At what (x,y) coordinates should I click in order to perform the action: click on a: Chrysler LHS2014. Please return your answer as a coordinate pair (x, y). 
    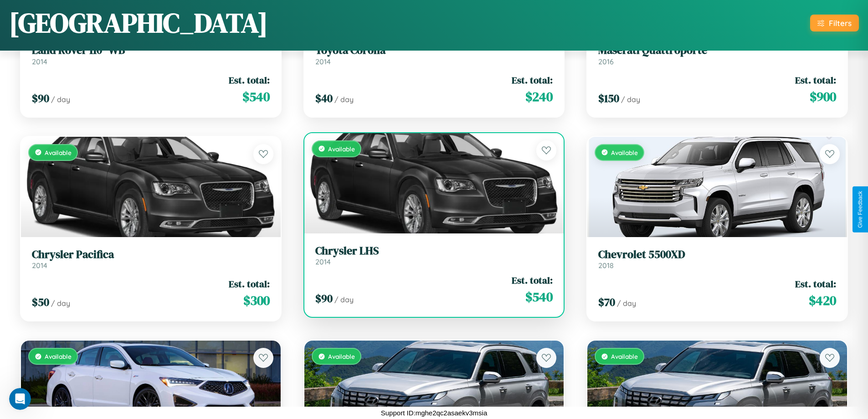
    Looking at the image, I should click on (434, 256).